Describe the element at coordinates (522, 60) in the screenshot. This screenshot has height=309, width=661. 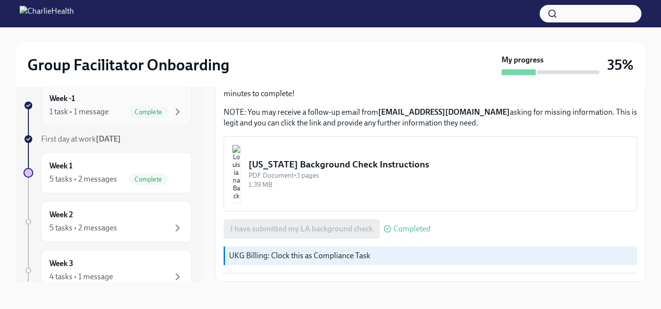
I see `strong: My progress` at that location.